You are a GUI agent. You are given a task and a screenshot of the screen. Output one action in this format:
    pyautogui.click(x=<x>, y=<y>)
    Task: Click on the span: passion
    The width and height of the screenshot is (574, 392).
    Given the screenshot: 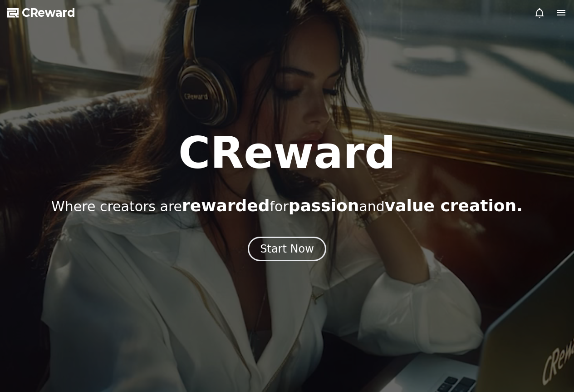 What is the action you would take?
    pyautogui.click(x=324, y=205)
    